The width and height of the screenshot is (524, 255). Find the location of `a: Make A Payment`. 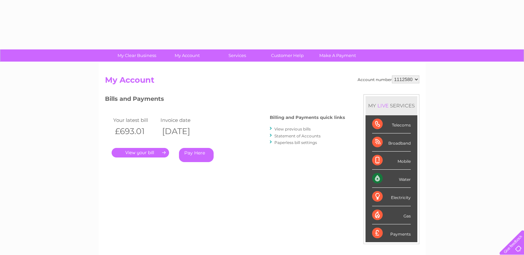

a: Make A Payment is located at coordinates (337, 55).